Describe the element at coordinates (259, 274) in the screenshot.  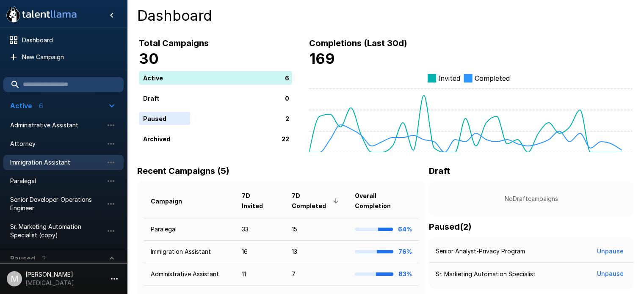
I see `td: 11` at that location.